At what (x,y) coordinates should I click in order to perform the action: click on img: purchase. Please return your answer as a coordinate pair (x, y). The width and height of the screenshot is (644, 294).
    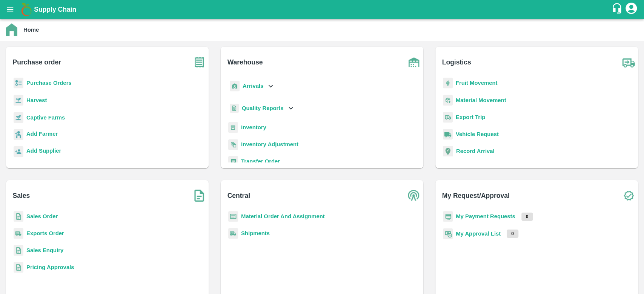
    Looking at the image, I should click on (199, 62).